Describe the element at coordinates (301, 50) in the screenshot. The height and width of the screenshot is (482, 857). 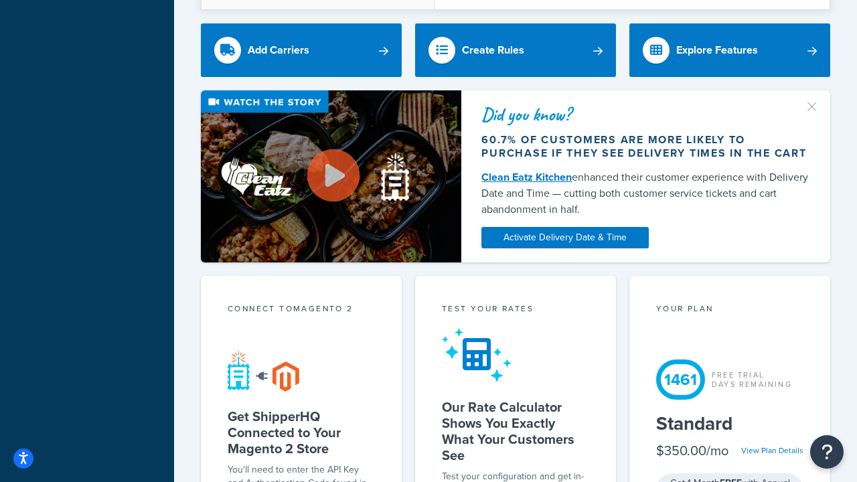
I see `a: Add Carriers` at that location.